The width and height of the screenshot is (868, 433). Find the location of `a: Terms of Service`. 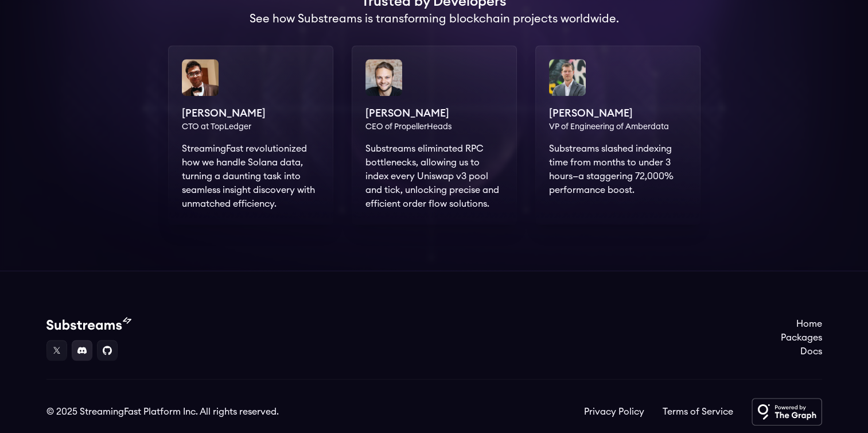

a: Terms of Service is located at coordinates (697, 412).